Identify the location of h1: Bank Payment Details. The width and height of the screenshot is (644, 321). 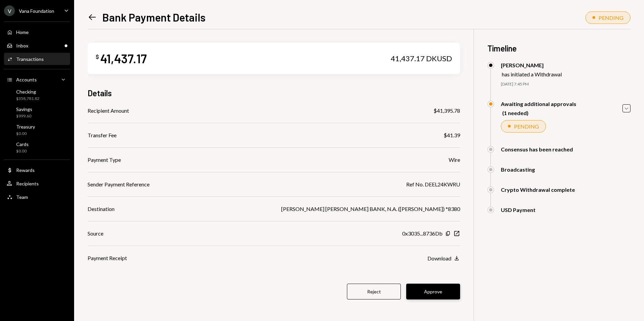
(154, 17).